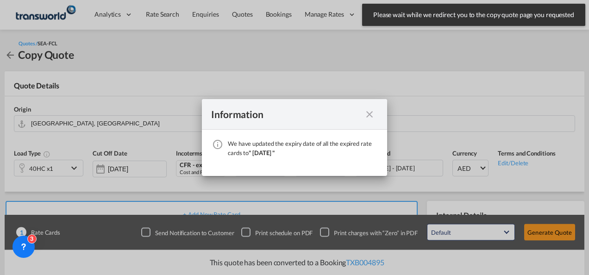 The image size is (589, 275). What do you see at coordinates (303, 148) in the screenshot?
I see `div: We have updated the expiry date of all the expired rate cards to` at bounding box center [303, 148].